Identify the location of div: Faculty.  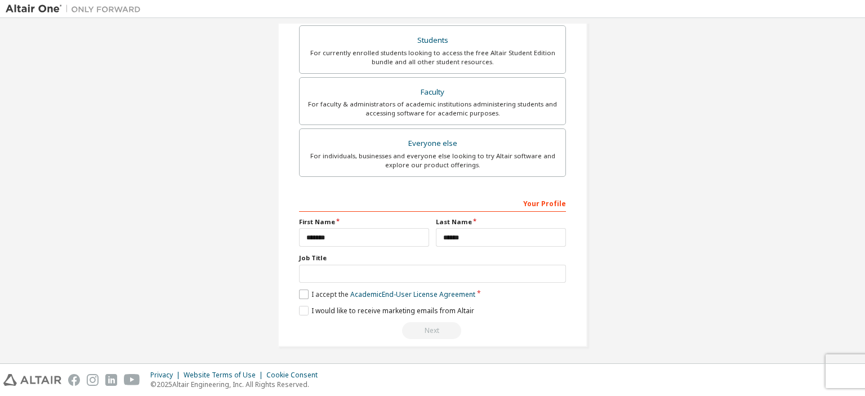
(433, 92).